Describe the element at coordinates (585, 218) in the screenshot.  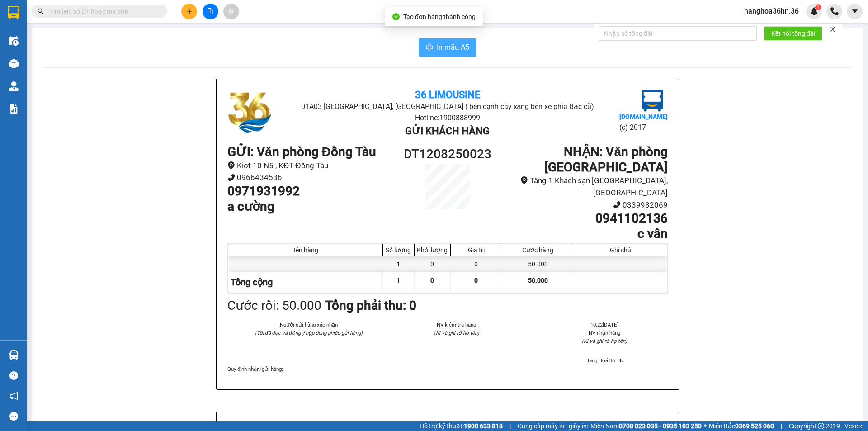
I see `h1: 0941102136` at that location.